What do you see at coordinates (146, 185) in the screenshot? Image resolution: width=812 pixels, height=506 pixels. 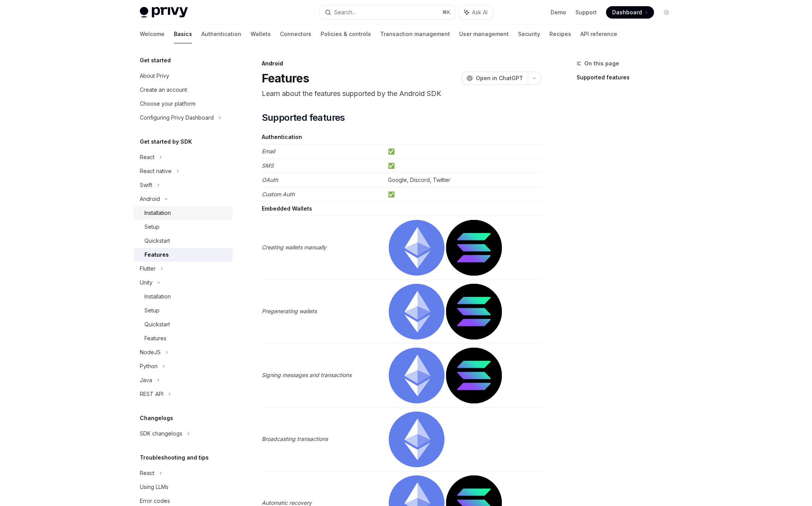 I see `div: Swift` at bounding box center [146, 185].